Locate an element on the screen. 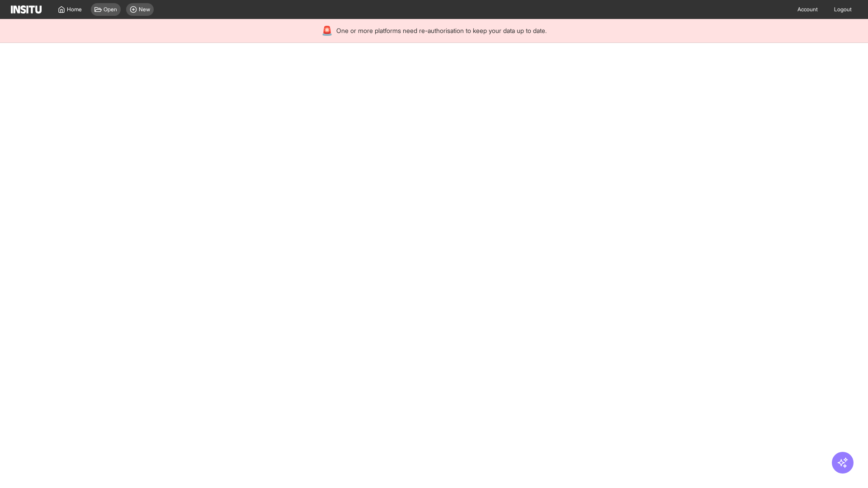 The image size is (868, 488). img: Logo is located at coordinates (26, 10).